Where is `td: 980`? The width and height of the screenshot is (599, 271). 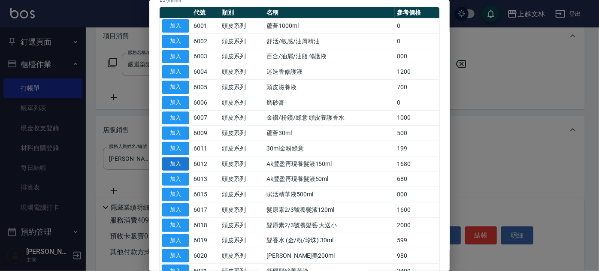
td: 980 is located at coordinates (417, 256).